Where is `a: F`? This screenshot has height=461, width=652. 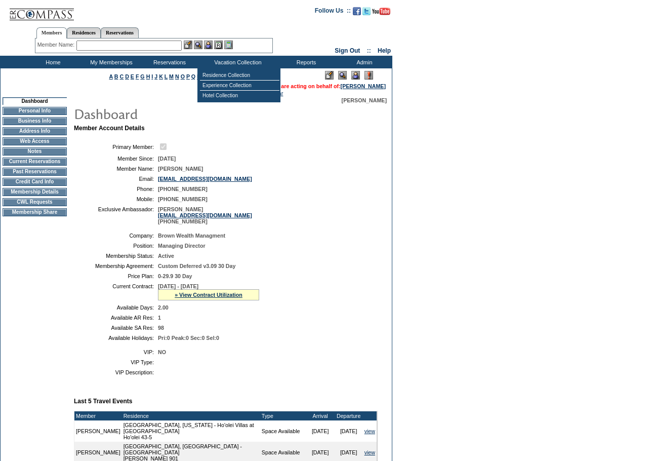 a: F is located at coordinates (137, 76).